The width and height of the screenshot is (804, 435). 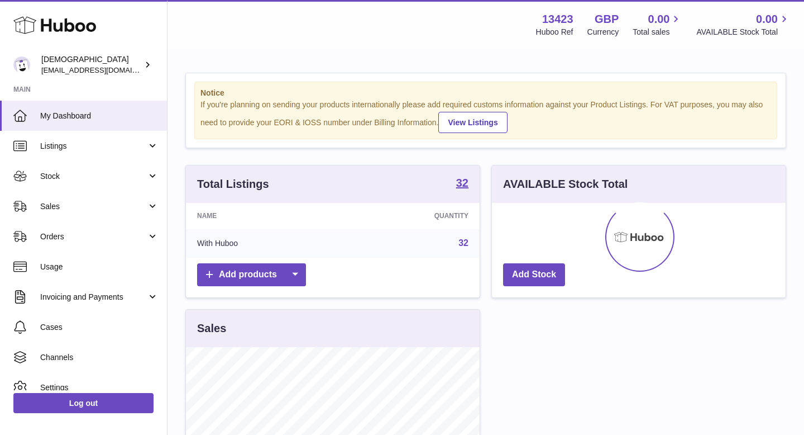 What do you see at coordinates (212, 328) in the screenshot?
I see `h3: Sales` at bounding box center [212, 328].